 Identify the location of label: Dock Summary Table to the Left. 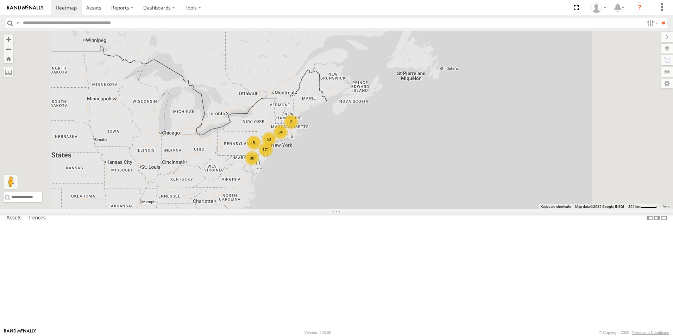
(649, 218).